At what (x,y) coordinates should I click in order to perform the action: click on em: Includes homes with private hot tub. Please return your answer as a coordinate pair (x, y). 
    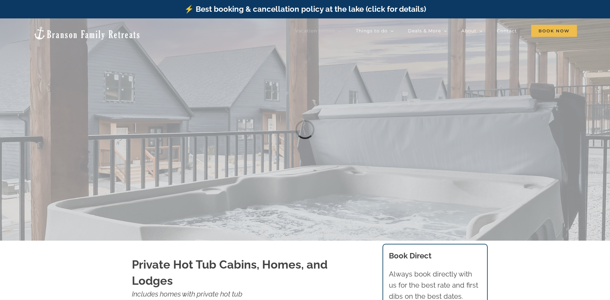
    Looking at the image, I should click on (187, 294).